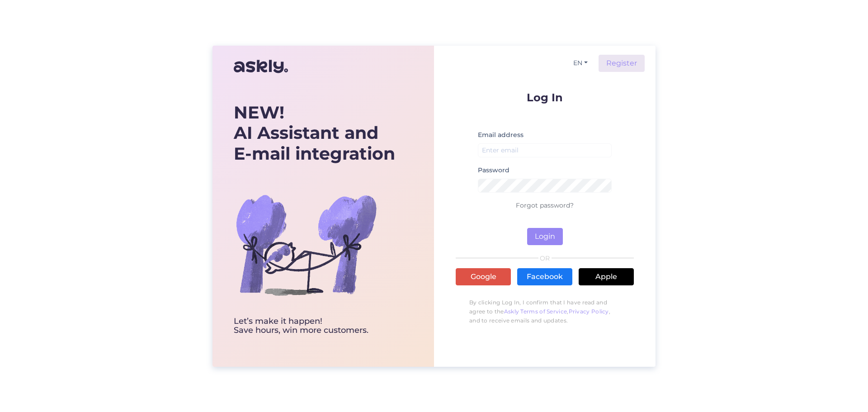  I want to click on a: Apple, so click(606, 277).